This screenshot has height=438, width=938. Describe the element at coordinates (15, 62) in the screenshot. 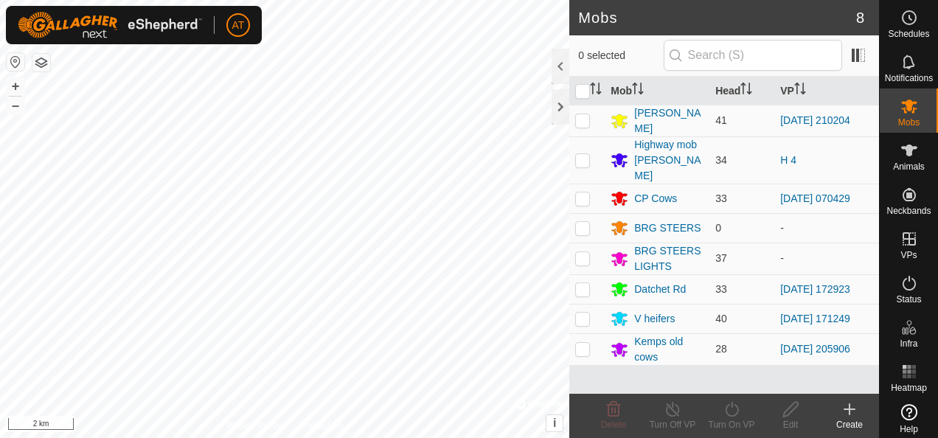

I see `button: Reset Map` at that location.